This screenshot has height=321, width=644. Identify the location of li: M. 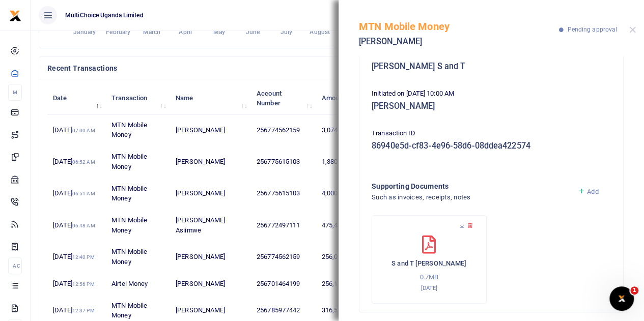
(15, 92).